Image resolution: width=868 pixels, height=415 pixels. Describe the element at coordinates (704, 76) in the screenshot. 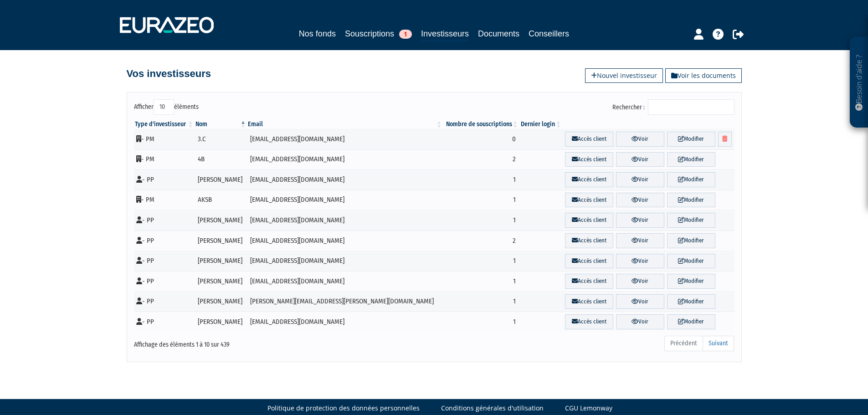

I see `a: Voir les documents` at that location.